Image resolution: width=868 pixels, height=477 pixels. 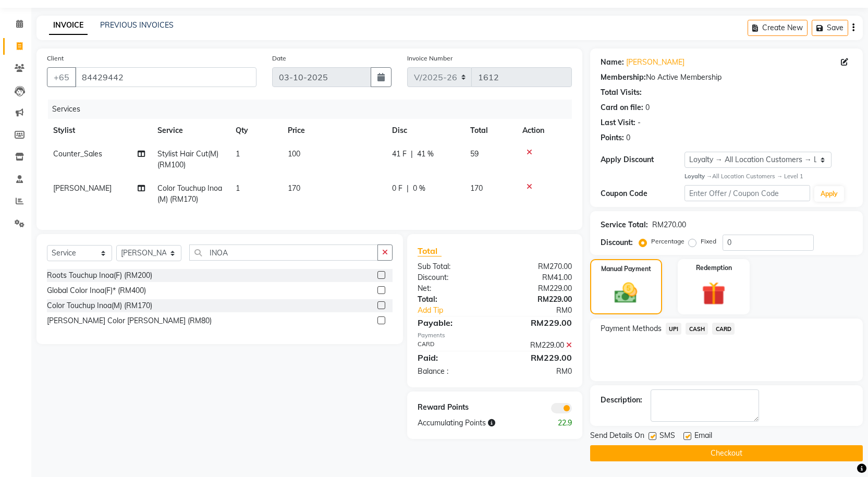 I want to click on label: Date, so click(x=279, y=59).